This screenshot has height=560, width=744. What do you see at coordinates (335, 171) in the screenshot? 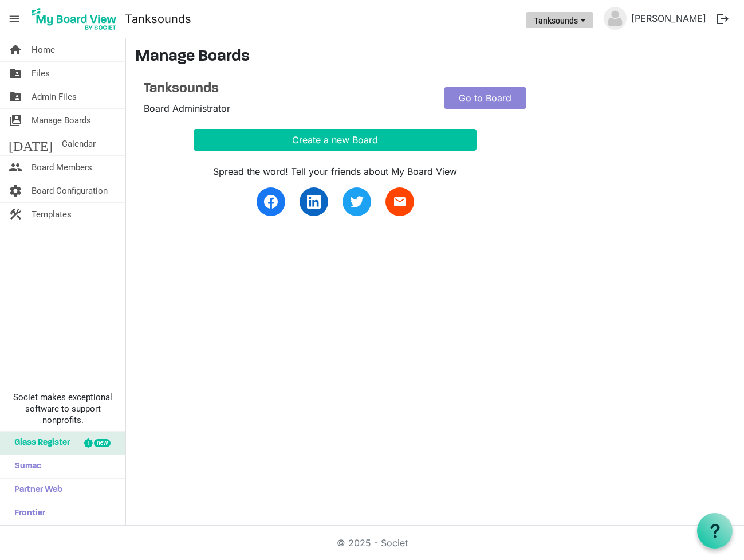
I see `div: Spread the word! Tell your friends about My Board View` at bounding box center [335, 171].